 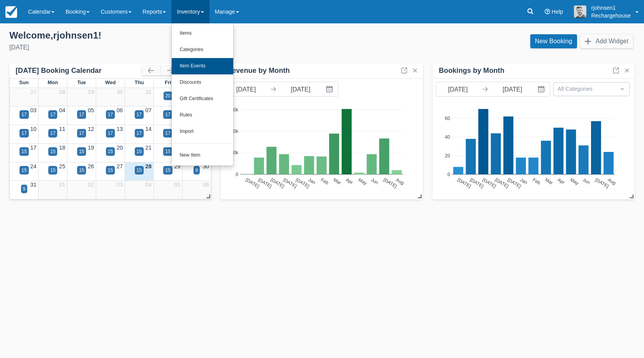 I want to click on a: Categories, so click(x=203, y=50).